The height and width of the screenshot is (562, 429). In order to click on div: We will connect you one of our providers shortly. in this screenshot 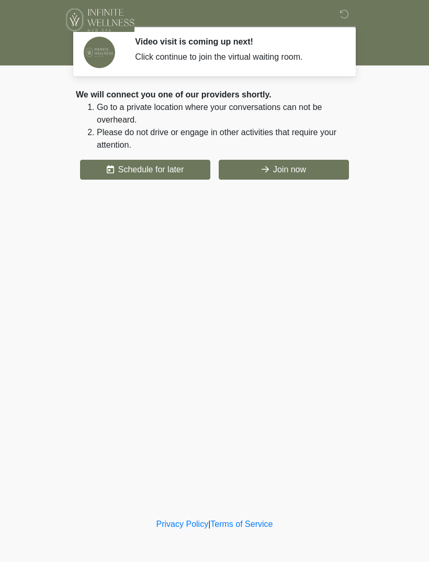, I will do `click(215, 95)`.